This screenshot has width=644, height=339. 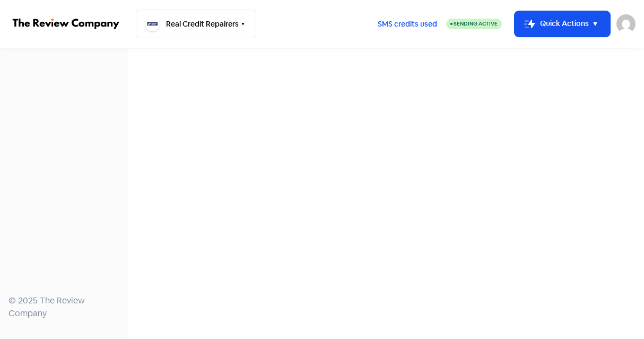 I want to click on a: SMS credits used, so click(x=408, y=23).